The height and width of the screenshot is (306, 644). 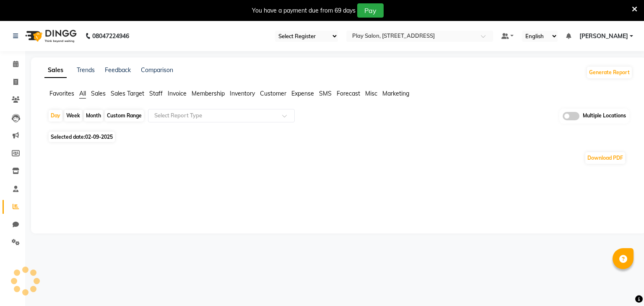 What do you see at coordinates (98, 94) in the screenshot?
I see `span: Sales` at bounding box center [98, 94].